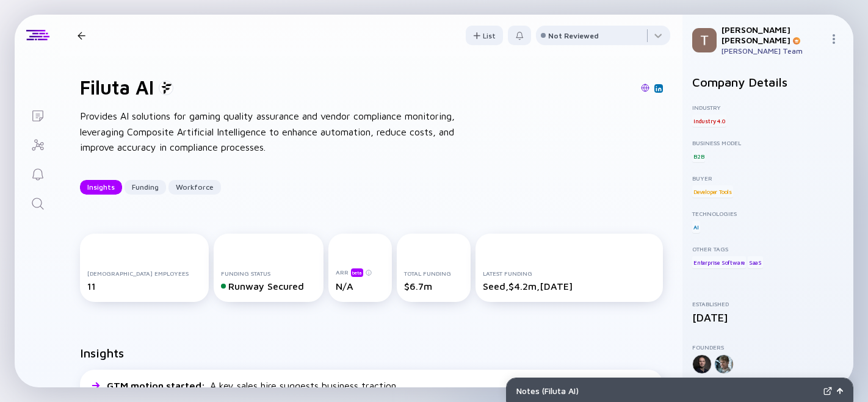 The height and width of the screenshot is (402, 868). What do you see at coordinates (658, 88) in the screenshot?
I see `img: Filuta AI Linkedin Page` at bounding box center [658, 88].